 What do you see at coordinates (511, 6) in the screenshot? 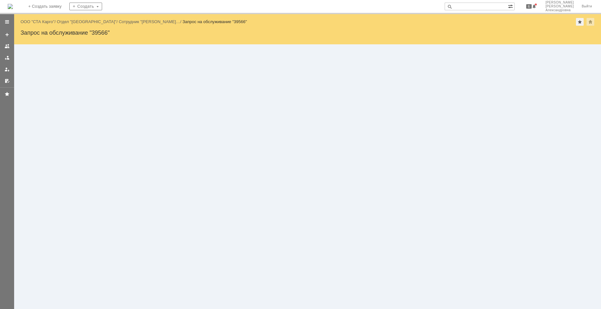
I see `span: Расширенный поиск` at bounding box center [511, 6].